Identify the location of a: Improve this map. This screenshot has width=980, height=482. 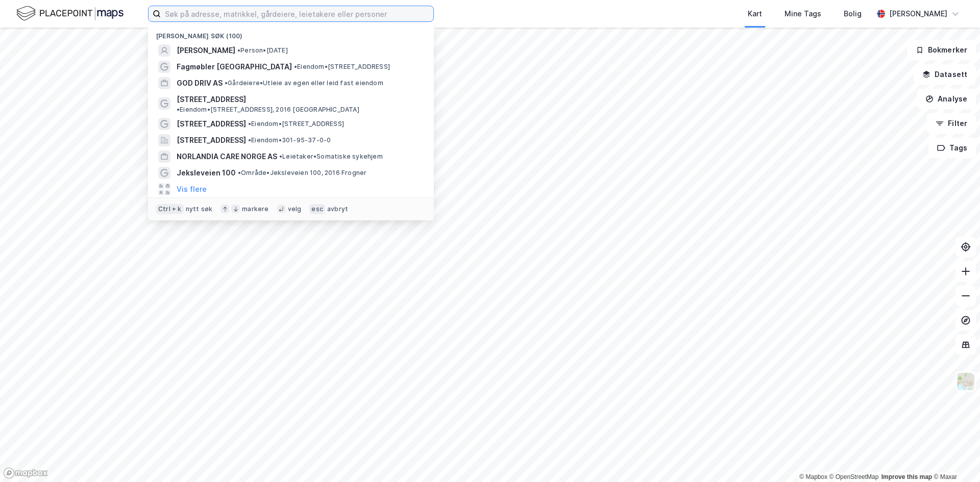
(906, 478).